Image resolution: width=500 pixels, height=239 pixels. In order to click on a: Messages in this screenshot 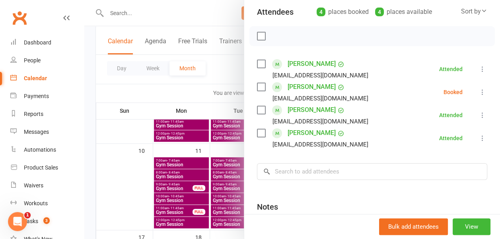, I will do `click(47, 132)`.